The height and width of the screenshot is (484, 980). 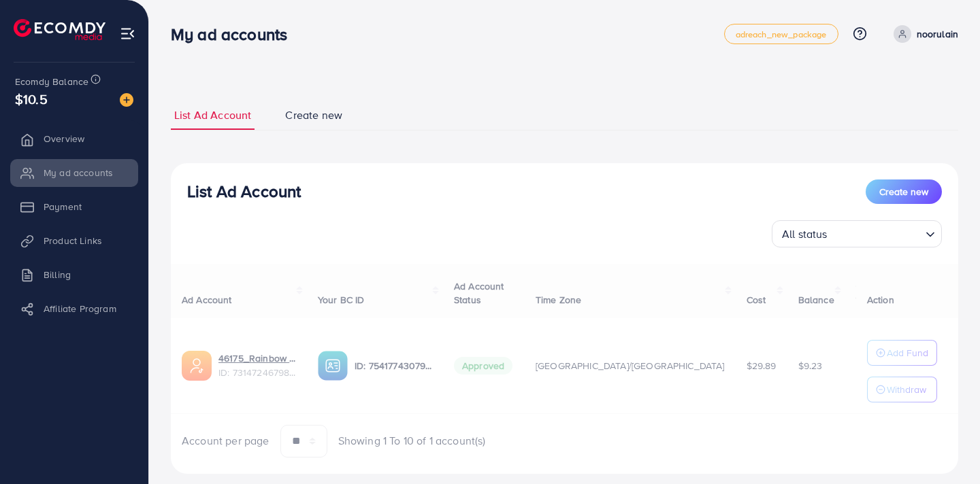 I want to click on input: Search for option, so click(x=876, y=233).